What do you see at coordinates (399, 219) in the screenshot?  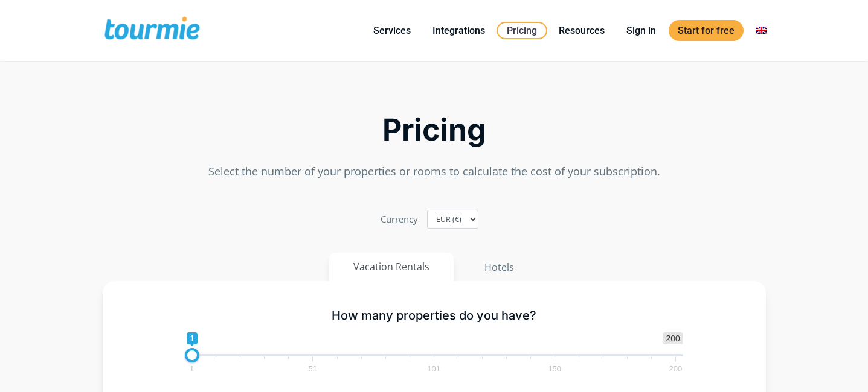 I see `label: Currency` at bounding box center [399, 219].